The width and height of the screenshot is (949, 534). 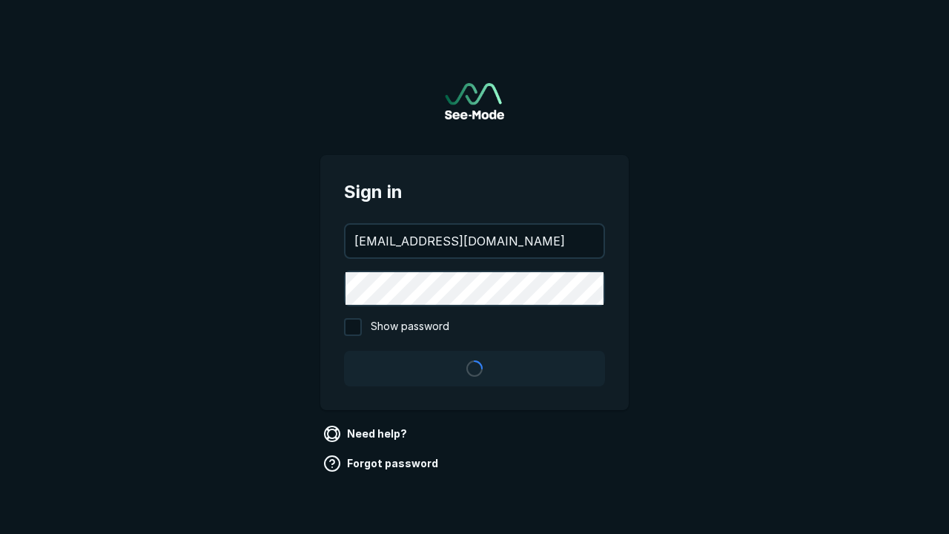 I want to click on span: Sign in, so click(x=475, y=192).